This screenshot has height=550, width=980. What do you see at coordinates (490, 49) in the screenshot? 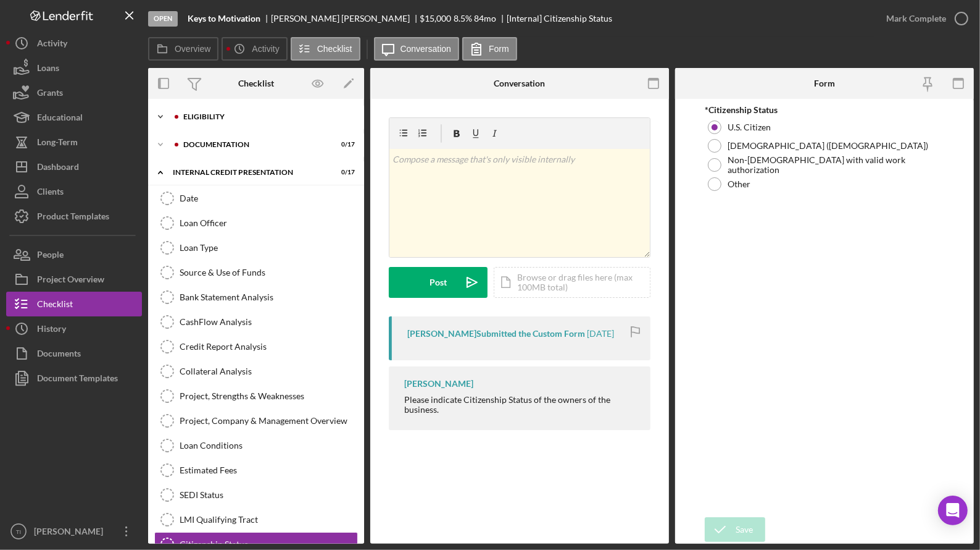
I see `button: Form` at bounding box center [490, 49].